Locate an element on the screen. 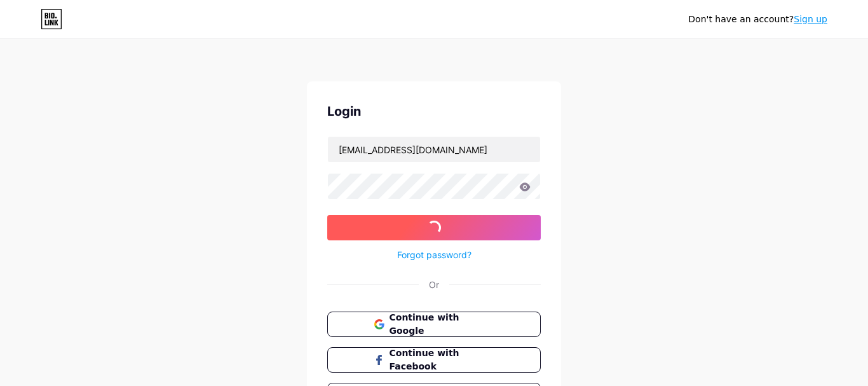 This screenshot has width=868, height=386. div: Login is located at coordinates (434, 111).